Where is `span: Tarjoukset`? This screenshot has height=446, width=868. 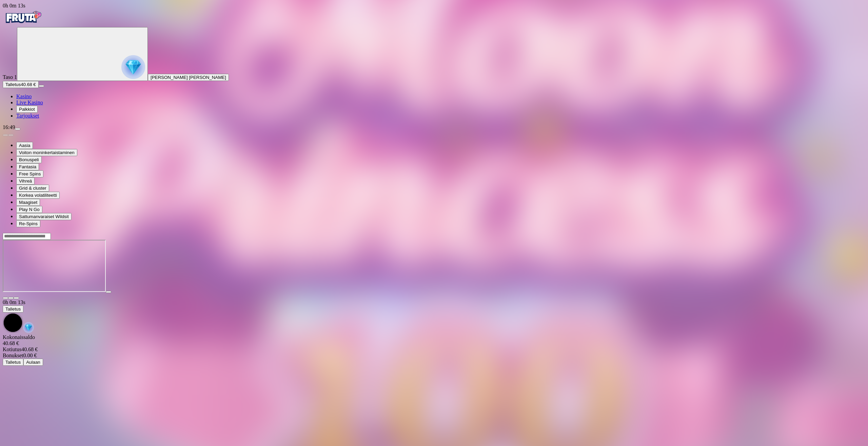 span: Tarjoukset is located at coordinates (28, 115).